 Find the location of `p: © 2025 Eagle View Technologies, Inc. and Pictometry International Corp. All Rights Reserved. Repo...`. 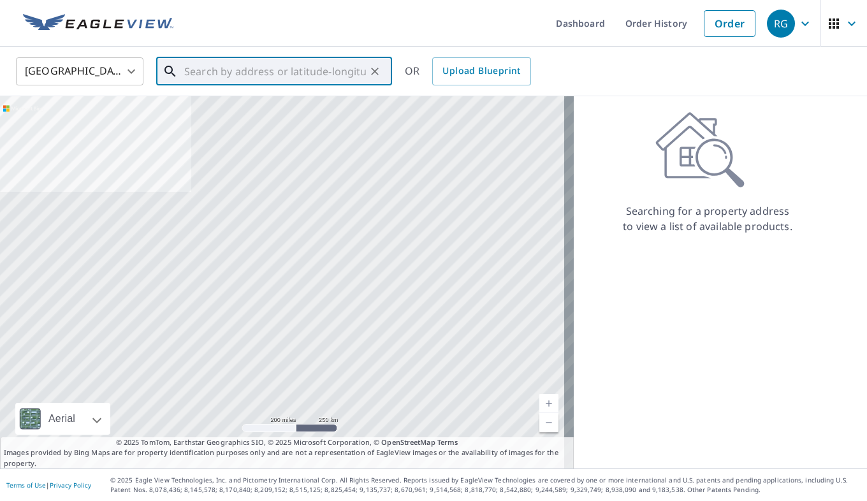

p: © 2025 Eagle View Technologies, Inc. and Pictometry International Corp. All Rights Reserved. Repo... is located at coordinates (485, 485).